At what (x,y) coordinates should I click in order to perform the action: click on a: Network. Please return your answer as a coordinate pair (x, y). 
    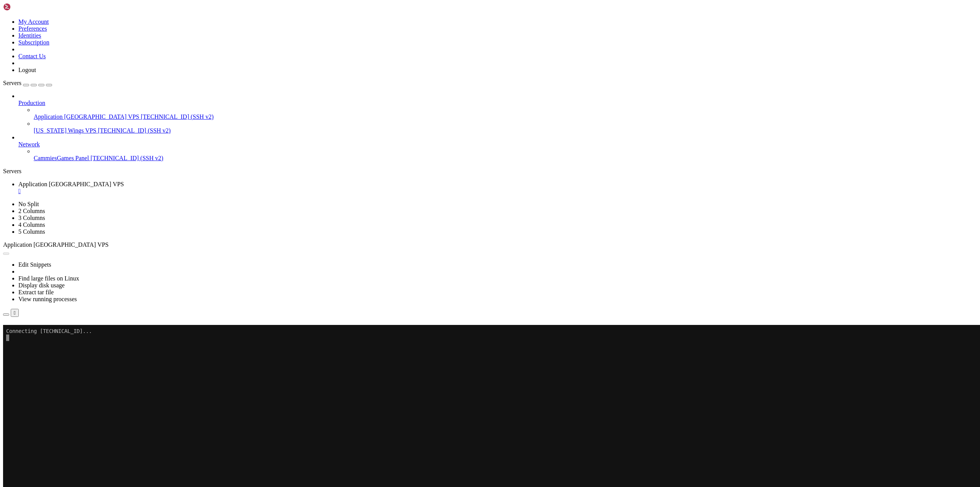
    Looking at the image, I should click on (497, 144).